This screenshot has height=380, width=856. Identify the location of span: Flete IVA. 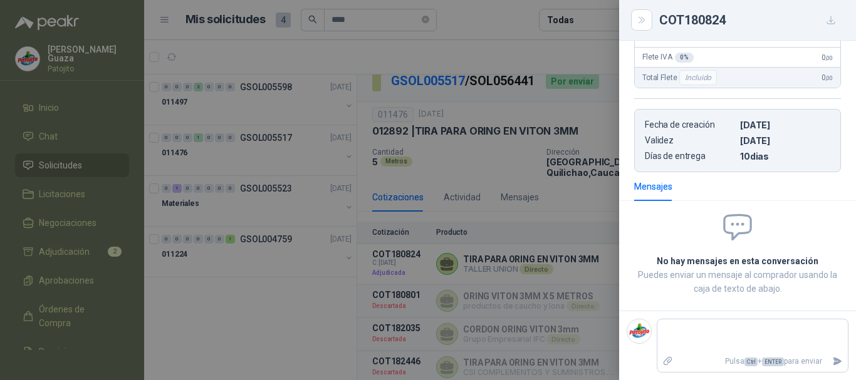
(668, 58).